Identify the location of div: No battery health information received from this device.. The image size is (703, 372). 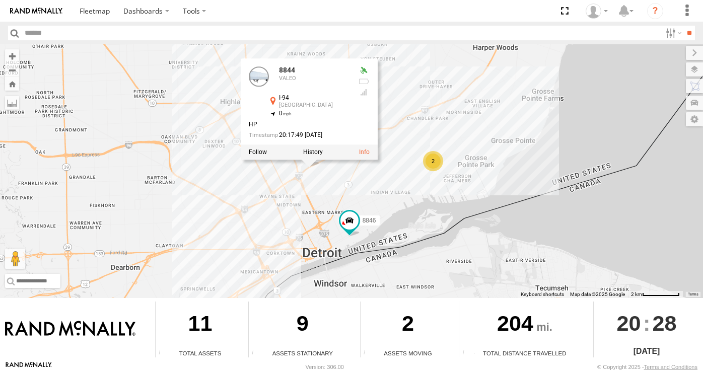
(364, 82).